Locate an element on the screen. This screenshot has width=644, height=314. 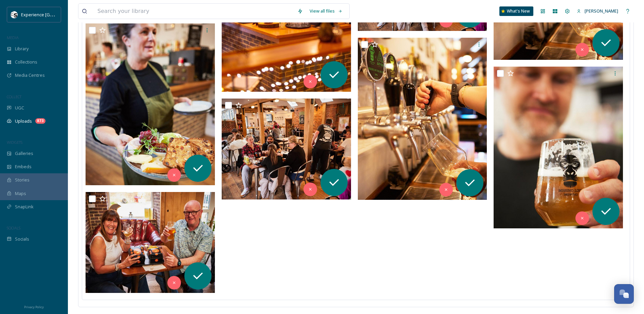
span: SOCIALS is located at coordinates (13, 228).